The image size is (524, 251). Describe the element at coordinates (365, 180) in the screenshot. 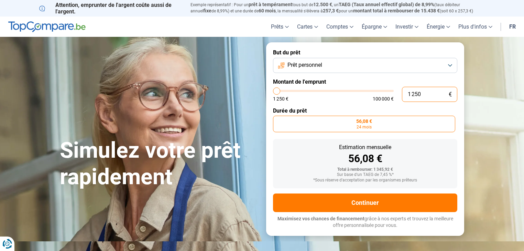

I see `div: *Sous réserve d'acceptation par les organismes prêteurs` at that location.